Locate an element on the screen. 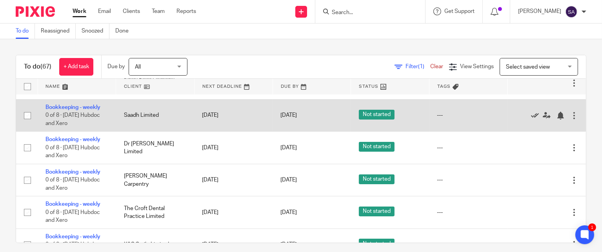 This screenshot has height=252, width=602. span: (67) is located at coordinates (46, 67).